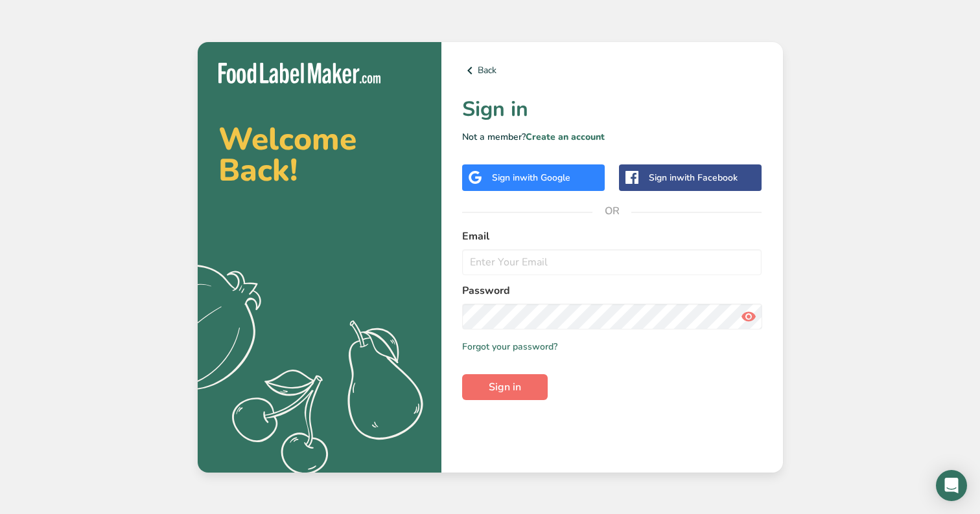  What do you see at coordinates (707, 177) in the screenshot?
I see `span: with Facebook` at bounding box center [707, 177].